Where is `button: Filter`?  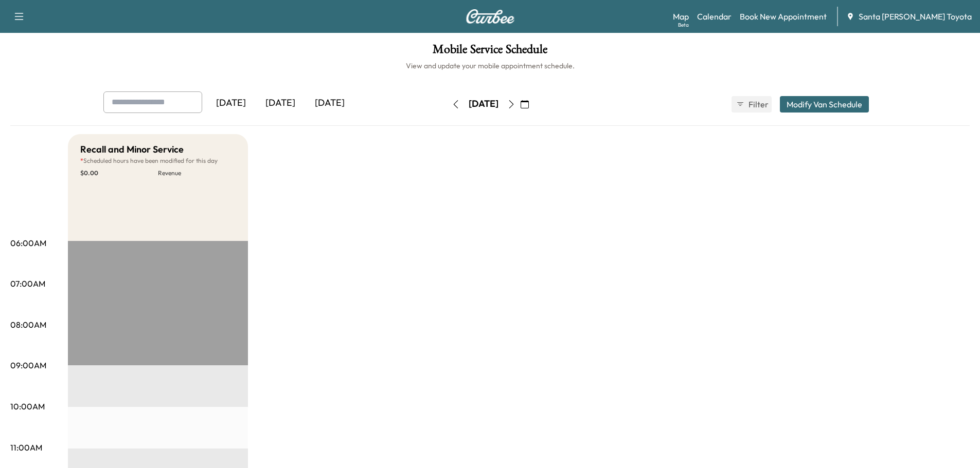 button: Filter is located at coordinates (752, 104).